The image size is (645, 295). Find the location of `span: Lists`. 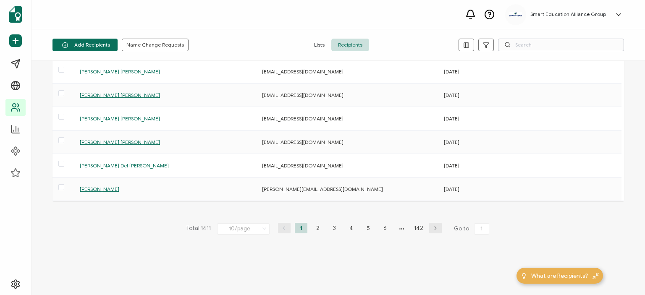

span: Lists is located at coordinates (319, 45).